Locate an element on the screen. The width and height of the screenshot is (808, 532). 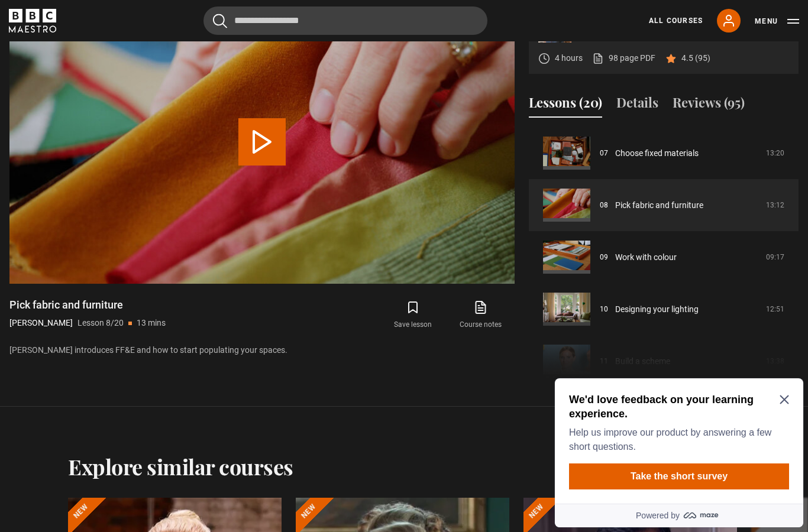
p: 13 mins is located at coordinates (151, 323).